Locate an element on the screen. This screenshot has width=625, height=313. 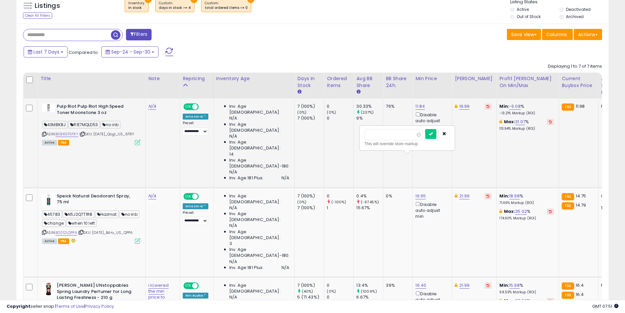
div: Note is located at coordinates (163, 78).